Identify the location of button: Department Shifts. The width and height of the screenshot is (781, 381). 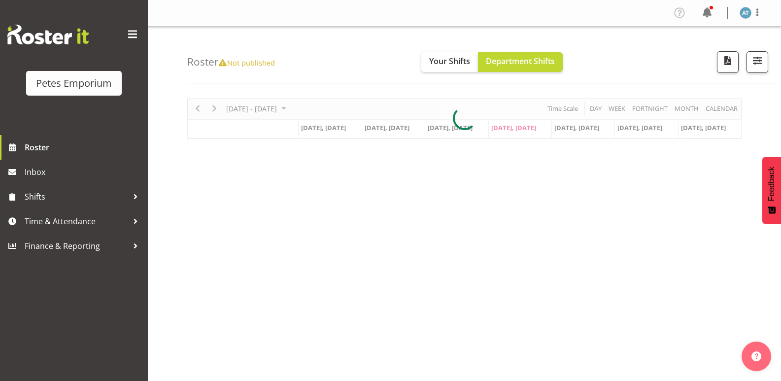
(520, 62).